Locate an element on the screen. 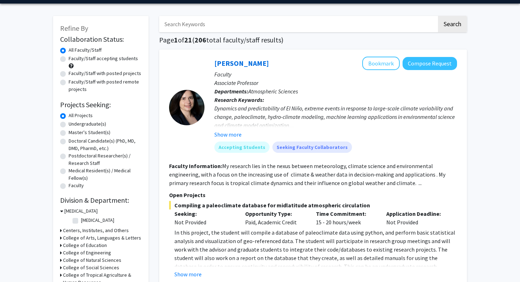 The height and width of the screenshot is (282, 520). b: Departments: is located at coordinates (231, 91).